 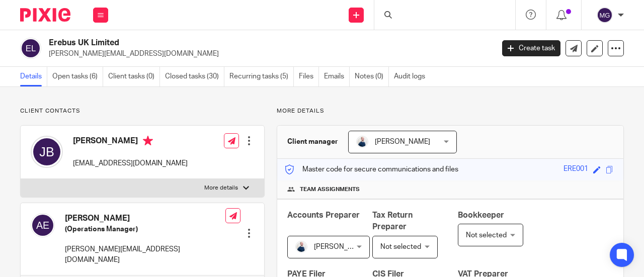 I want to click on h5: (Operations Manager), so click(x=145, y=229).